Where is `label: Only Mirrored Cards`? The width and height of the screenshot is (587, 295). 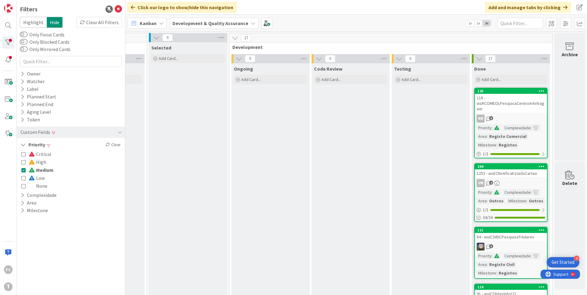
label: Only Mirrored Cards is located at coordinates (45, 49).